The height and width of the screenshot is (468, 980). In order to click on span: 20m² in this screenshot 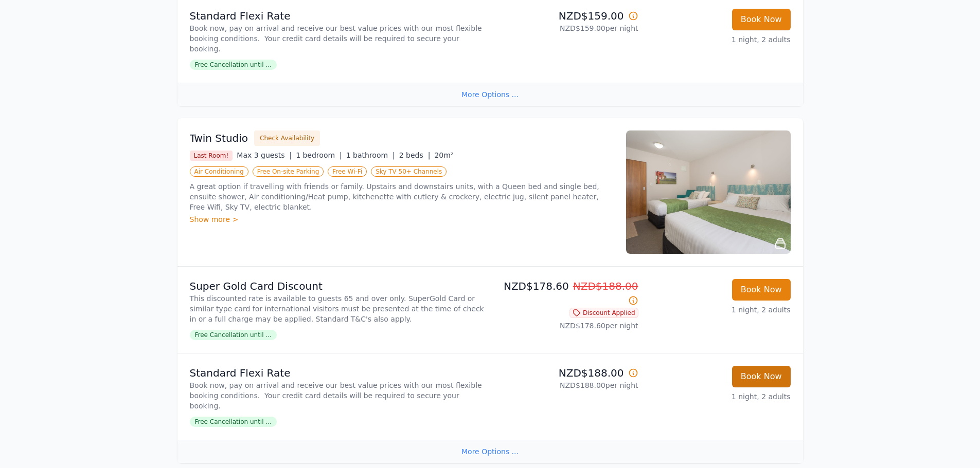, I will do `click(443, 155)`.